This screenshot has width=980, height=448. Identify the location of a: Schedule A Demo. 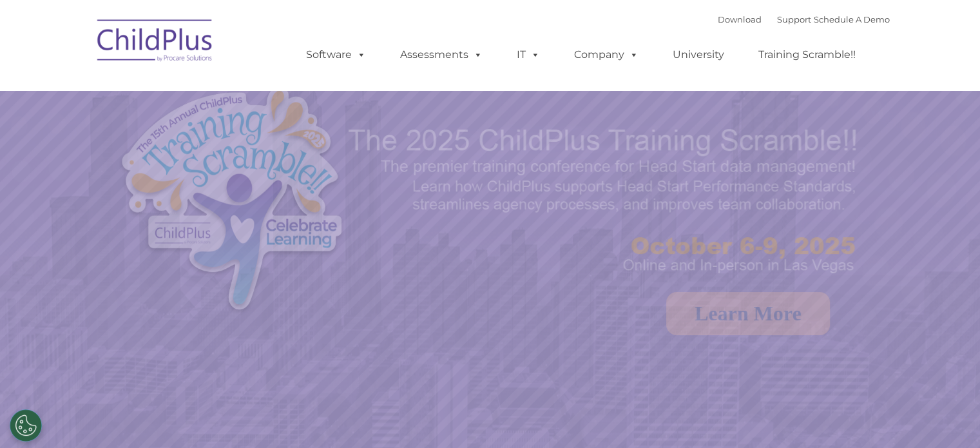
(851, 19).